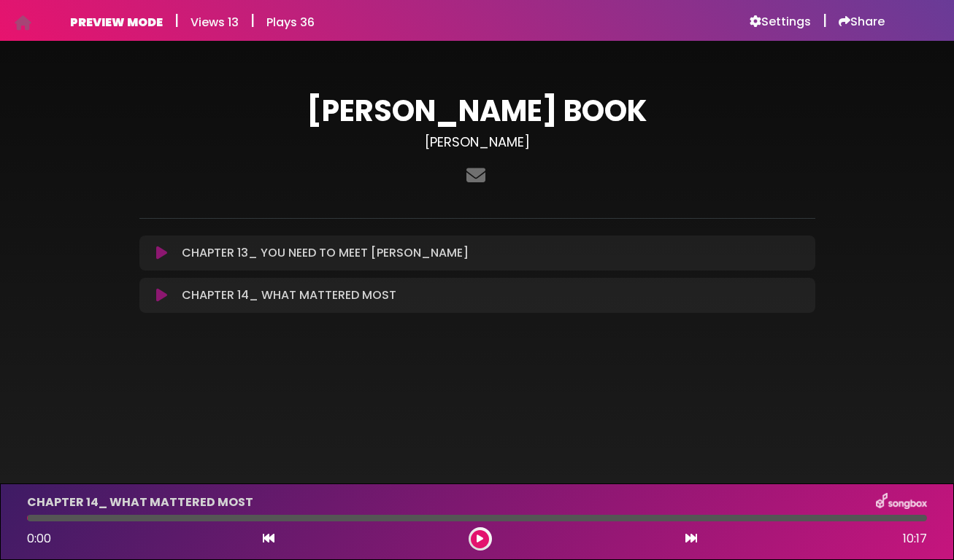 This screenshot has width=954, height=560. Describe the element at coordinates (780, 22) in the screenshot. I see `h6: Settings` at that location.